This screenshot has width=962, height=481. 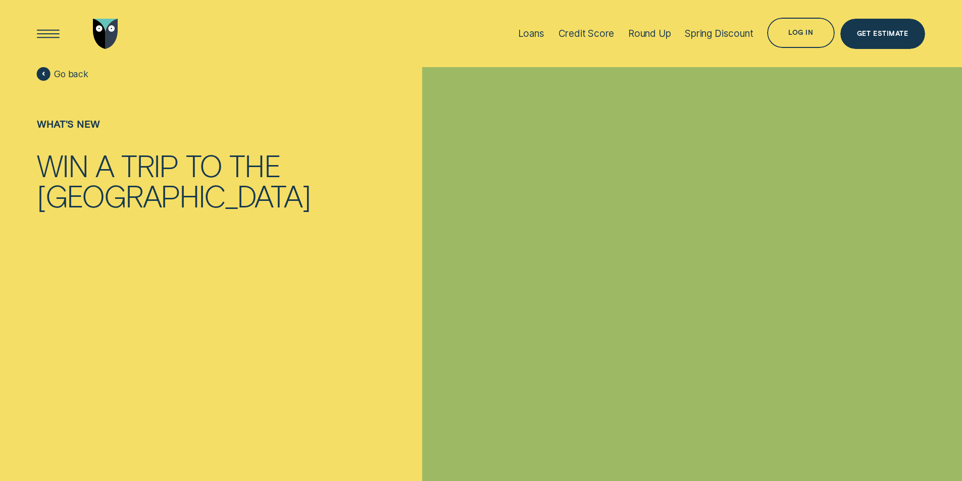 What do you see at coordinates (204, 165) in the screenshot?
I see `div: to` at bounding box center [204, 165].